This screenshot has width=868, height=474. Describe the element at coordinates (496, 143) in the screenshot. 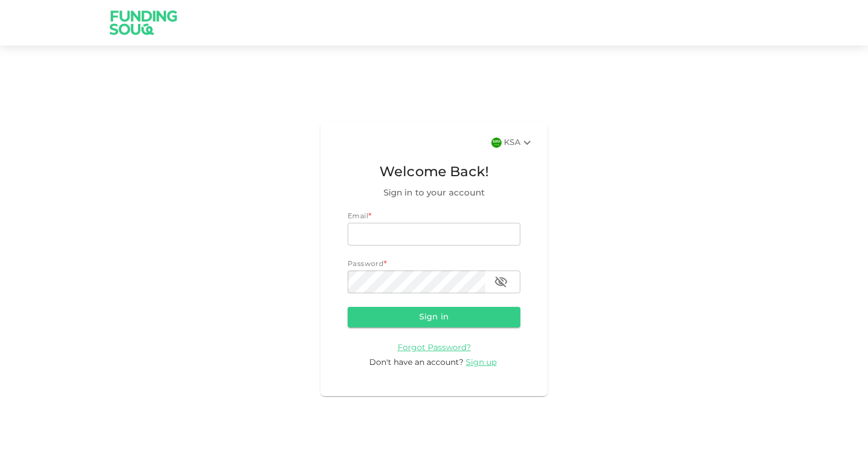

I see `img: flag-sa.b9a346574cdc8950dd34b50780441f57.svg` at that location.